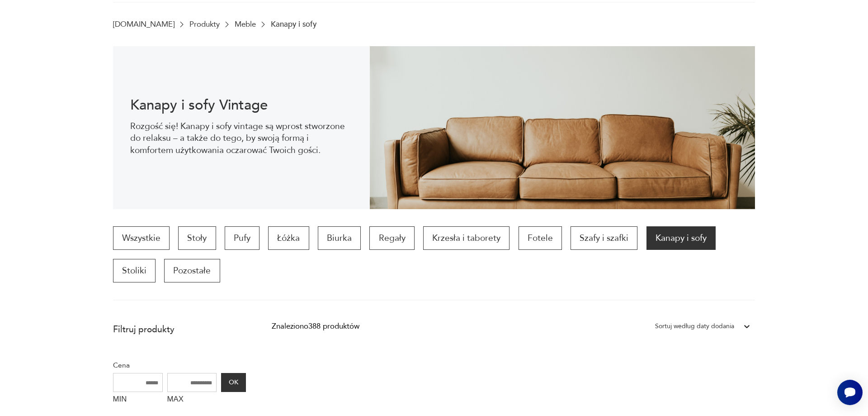  What do you see at coordinates (541, 238) in the screenshot?
I see `p: Fotele` at bounding box center [541, 238].